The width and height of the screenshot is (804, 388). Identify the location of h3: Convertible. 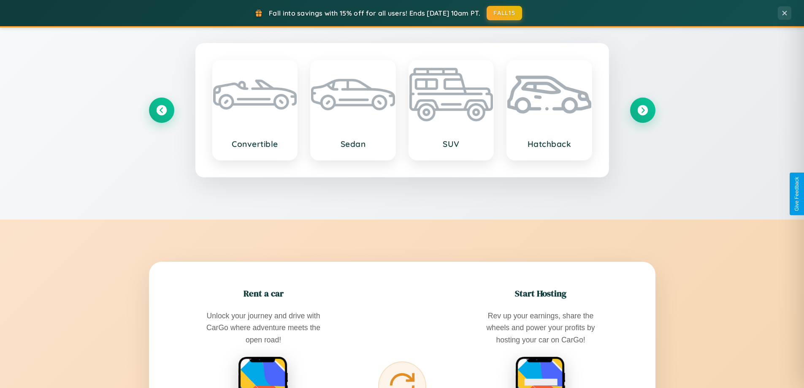
(255, 144).